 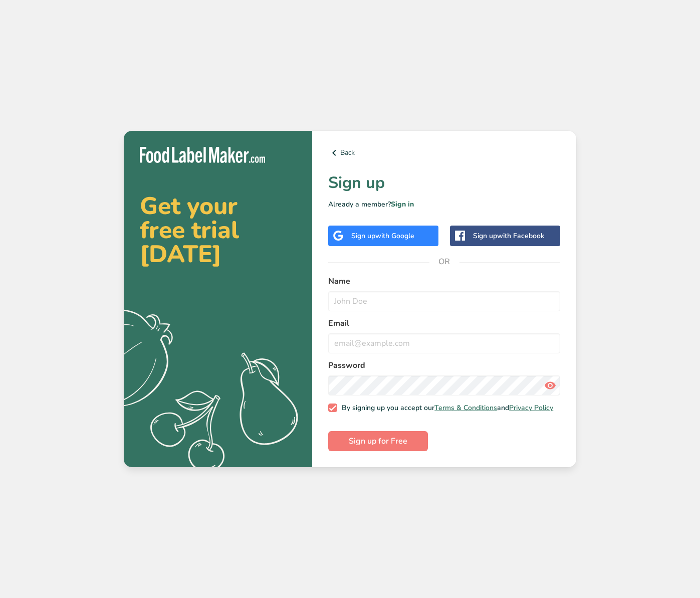 I want to click on span: Sign up for Free, so click(x=378, y=441).